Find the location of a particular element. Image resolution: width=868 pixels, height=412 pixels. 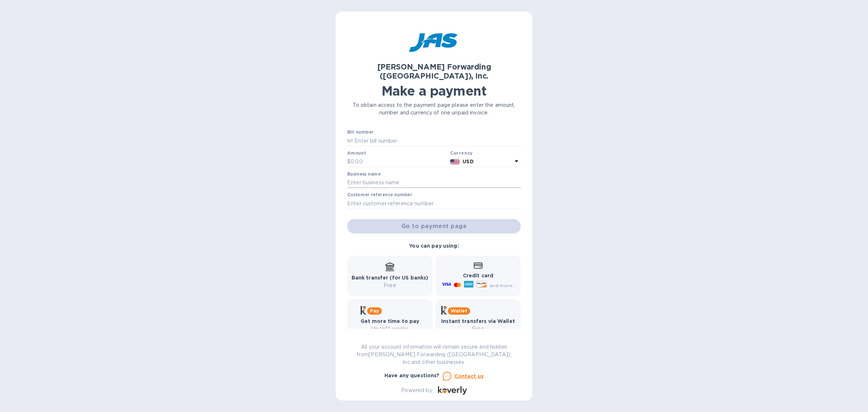

u: Contact us is located at coordinates (469, 376).